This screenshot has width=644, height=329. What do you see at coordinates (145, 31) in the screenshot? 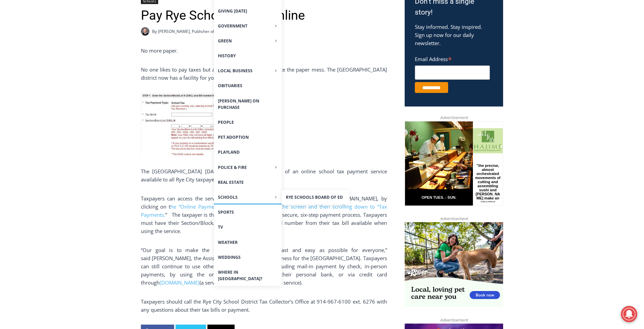
I see `a: Author image` at bounding box center [145, 31].